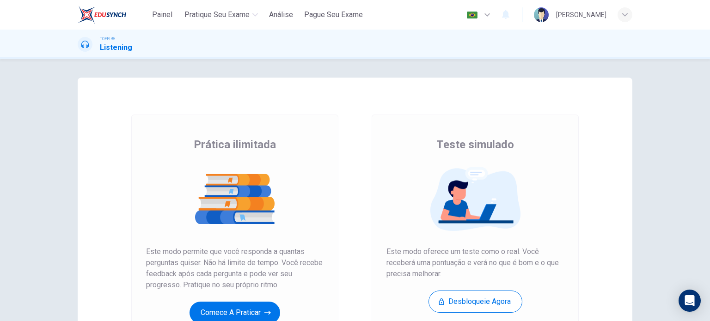 The width and height of the screenshot is (710, 321). I want to click on span: Este modo oferece um teste como o real. Você receberá uma pontuação e verá no que é bom e o que p..., so click(475, 263).